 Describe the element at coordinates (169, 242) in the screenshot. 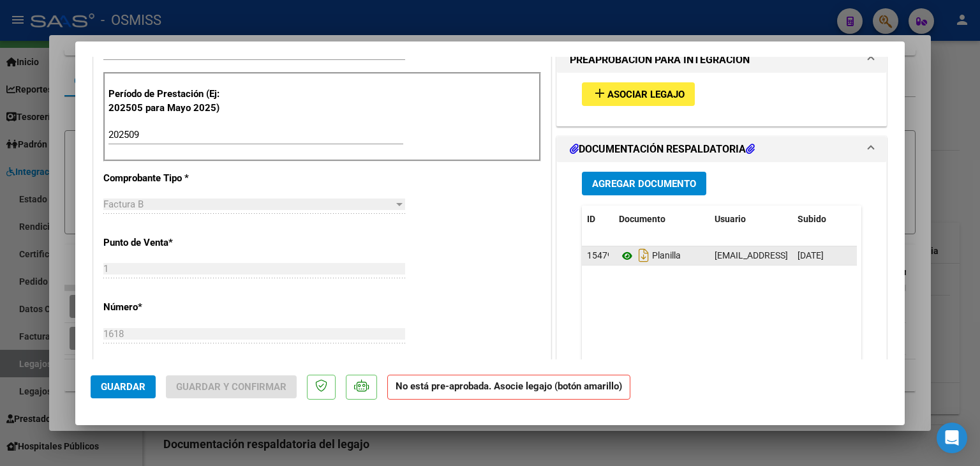

I see `p: Punto de Venta` at that location.